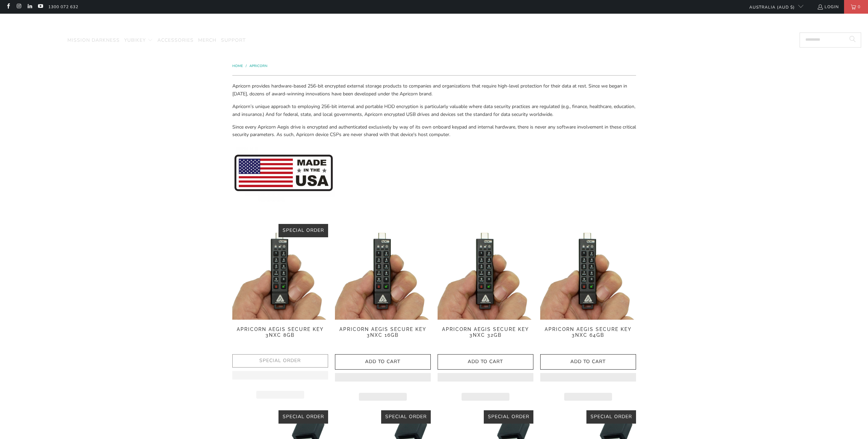 The width and height of the screenshot is (868, 439). I want to click on a: Apricorn Aegis Secure Key 3NXC 64GB, so click(588, 337).